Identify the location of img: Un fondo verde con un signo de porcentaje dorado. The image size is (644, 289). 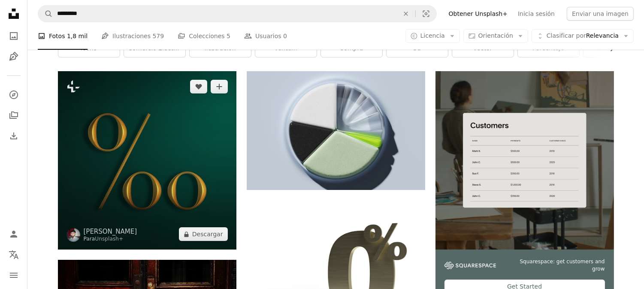
(147, 160).